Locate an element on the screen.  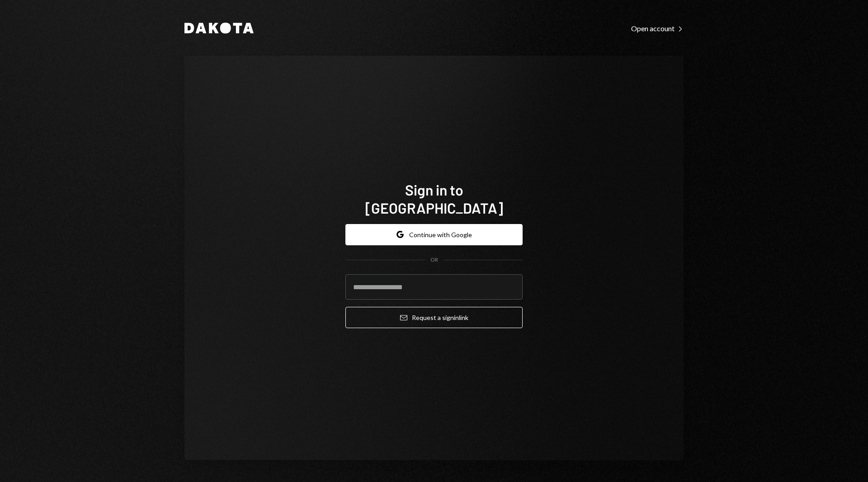
div: Open account is located at coordinates (657, 29).